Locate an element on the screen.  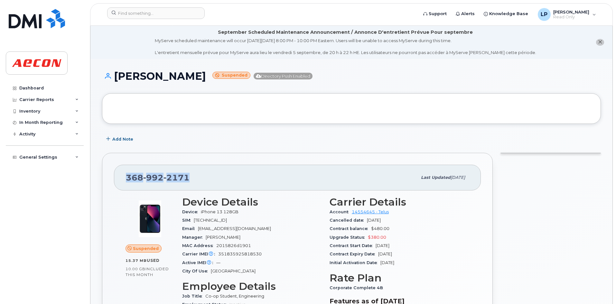
h3: Device Details is located at coordinates (252, 202).